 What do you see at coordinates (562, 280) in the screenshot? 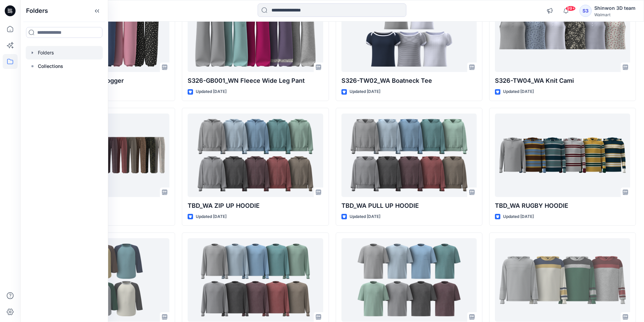
I see `a: TBD_WN HOOD WITH YOKE` at bounding box center [562, 280].